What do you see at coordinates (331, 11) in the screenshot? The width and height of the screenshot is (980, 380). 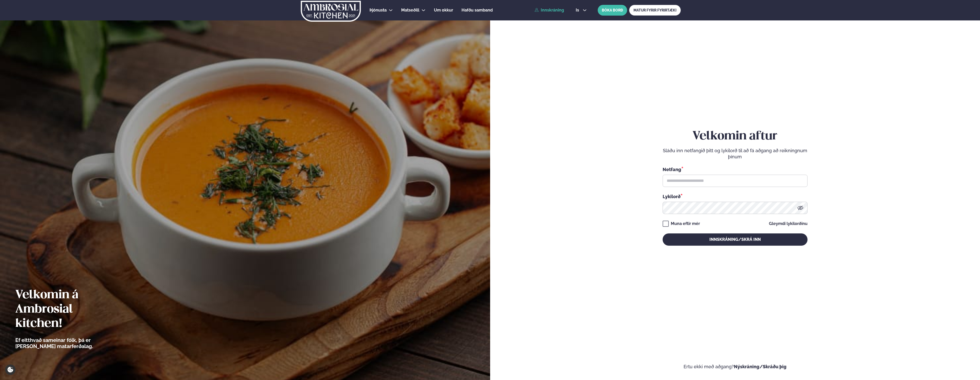 I see `img: logo` at bounding box center [331, 11].